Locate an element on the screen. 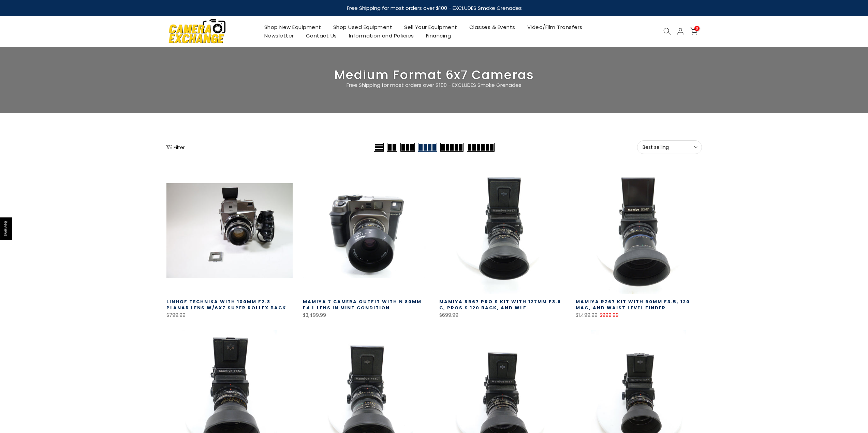 The width and height of the screenshot is (868, 433). del: $1,499.99 is located at coordinates (587, 315).